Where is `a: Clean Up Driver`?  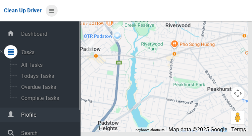 a: Clean Up Driver is located at coordinates (23, 11).